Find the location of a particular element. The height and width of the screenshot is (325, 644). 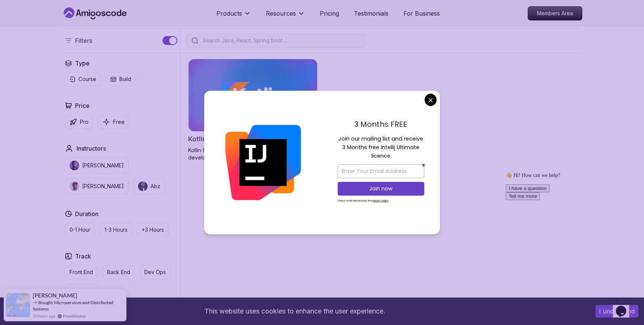

div: 👋 Hi! How can we help?I have a questionTell me more is located at coordinates (70, 17).